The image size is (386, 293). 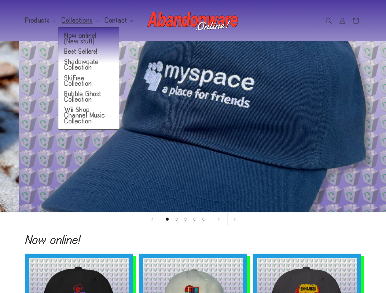 I want to click on a: Abandonware, so click(x=193, y=20).